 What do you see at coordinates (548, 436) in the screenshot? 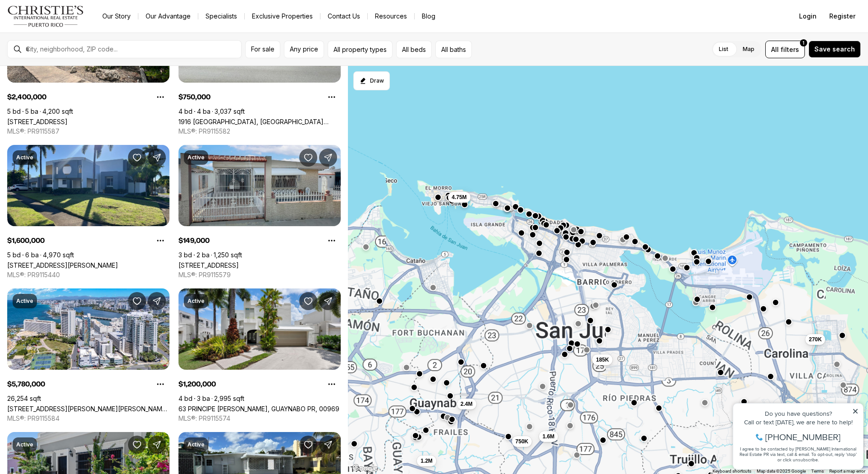
I see `span: 1.6M` at bounding box center [548, 436].